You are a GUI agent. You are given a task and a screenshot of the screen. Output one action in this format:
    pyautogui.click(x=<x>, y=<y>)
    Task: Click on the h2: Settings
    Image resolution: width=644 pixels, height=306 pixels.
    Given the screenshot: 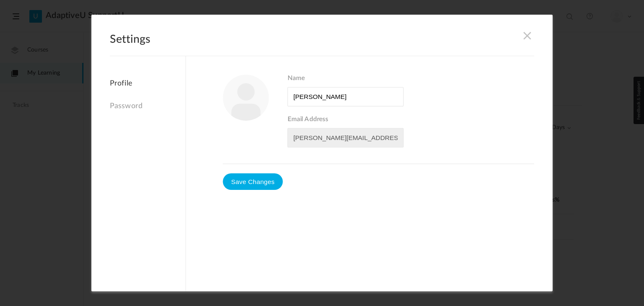 What is the action you would take?
    pyautogui.click(x=322, y=44)
    